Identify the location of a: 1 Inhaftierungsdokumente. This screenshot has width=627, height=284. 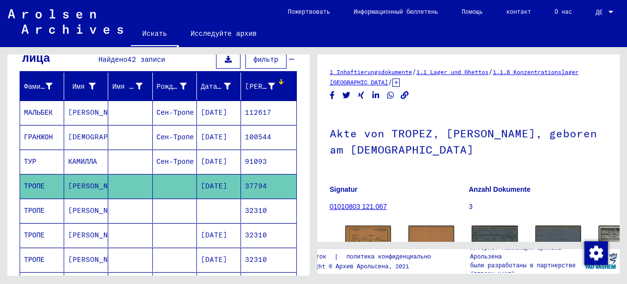
(371, 72).